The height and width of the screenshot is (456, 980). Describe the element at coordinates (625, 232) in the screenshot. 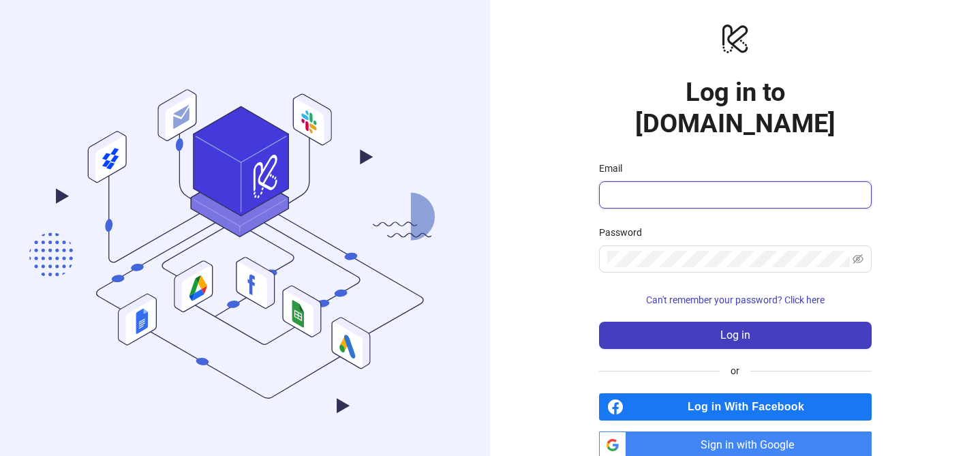

I see `label: Password` at that location.